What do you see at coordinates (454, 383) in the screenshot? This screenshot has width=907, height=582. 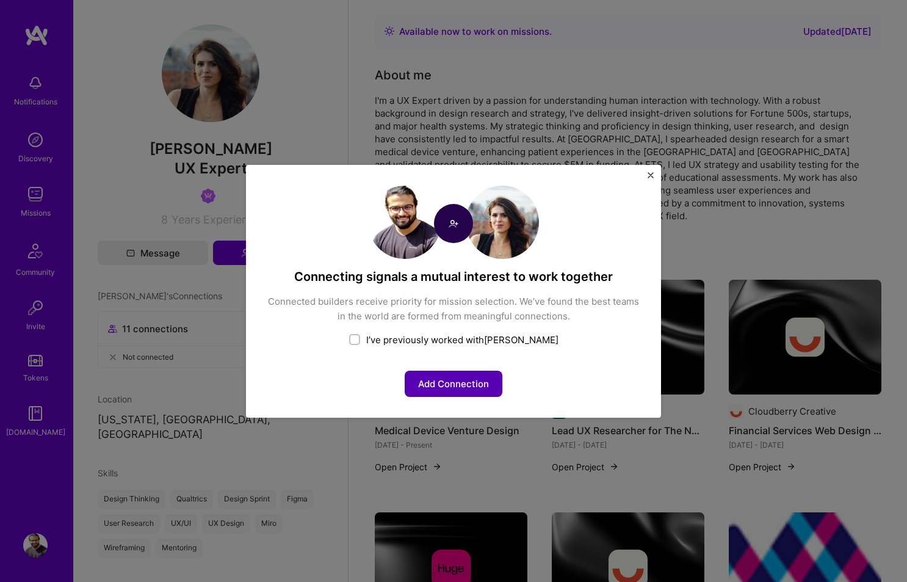 I see `button: Add Connection` at bounding box center [454, 383].